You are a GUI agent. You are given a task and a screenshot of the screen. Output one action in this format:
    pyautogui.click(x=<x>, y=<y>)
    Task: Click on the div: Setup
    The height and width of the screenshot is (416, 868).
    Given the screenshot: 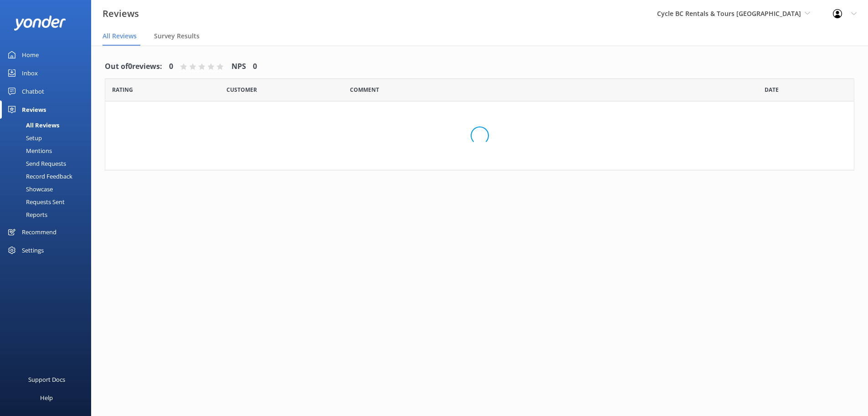 What is the action you would take?
    pyautogui.click(x=24, y=138)
    